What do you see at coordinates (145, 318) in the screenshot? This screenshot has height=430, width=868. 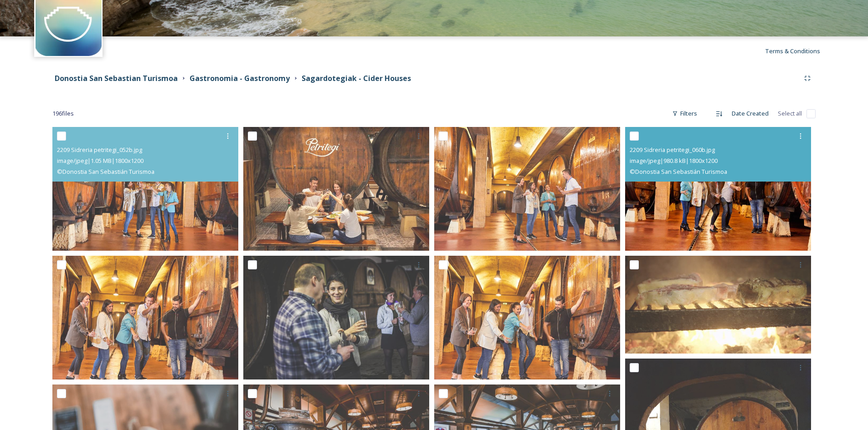 I see `img: 2209 Sidreria petritegi_070b.jpg` at bounding box center [145, 318].